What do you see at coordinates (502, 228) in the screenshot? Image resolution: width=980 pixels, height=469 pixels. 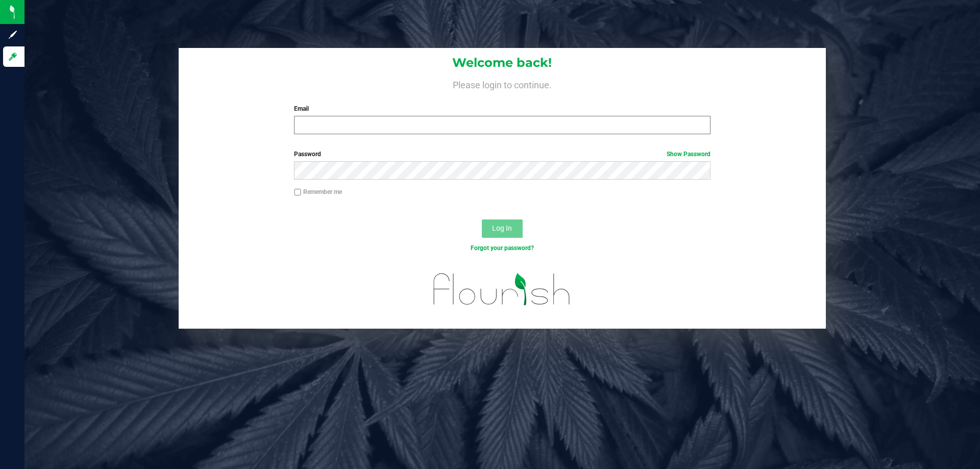 I see `span: Log In` at bounding box center [502, 228].